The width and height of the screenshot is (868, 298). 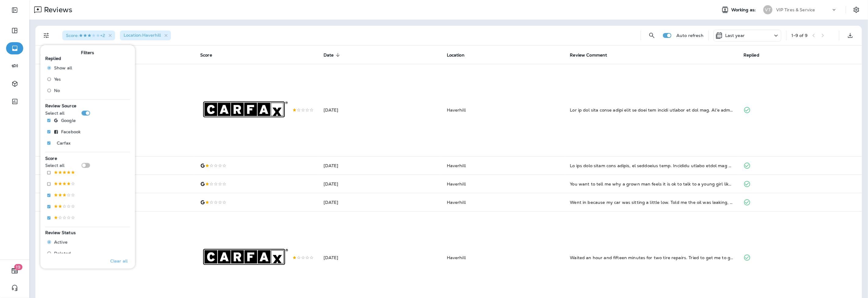 I want to click on button: Search Reviews, so click(x=652, y=36).